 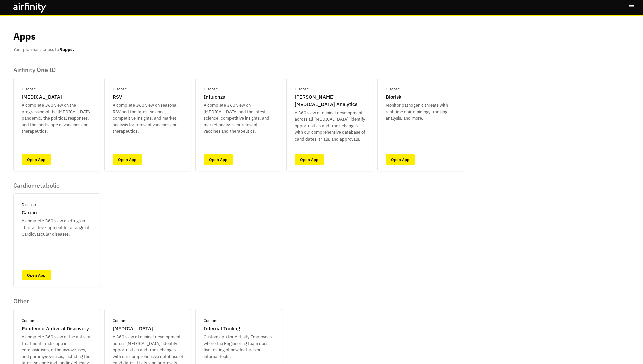 What do you see at coordinates (214, 97) in the screenshot?
I see `p: Influenza` at bounding box center [214, 97].